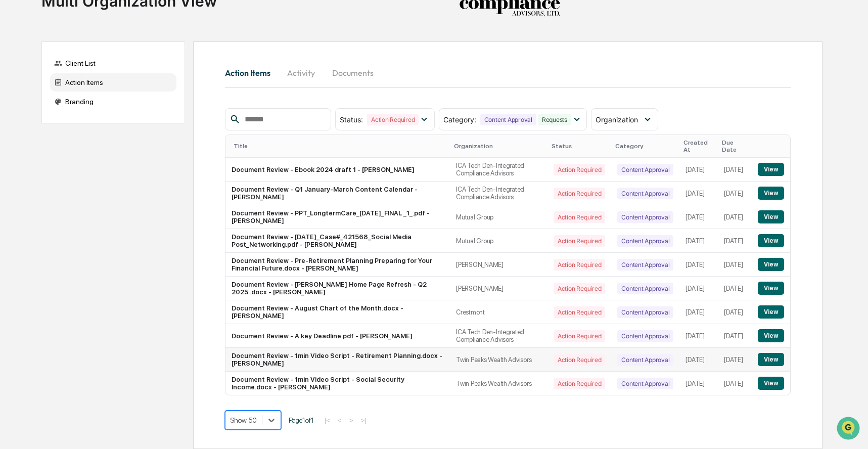  I want to click on a: 🗄️Attestations, so click(99, 133).